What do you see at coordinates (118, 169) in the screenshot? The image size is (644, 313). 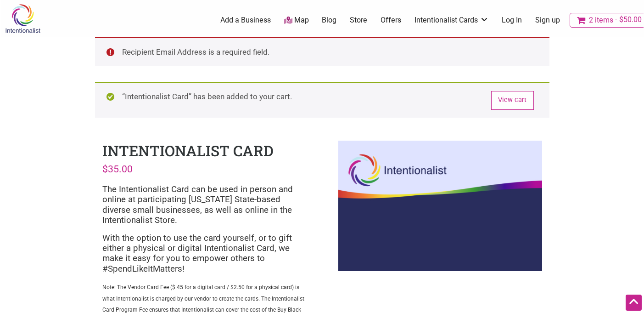 I see `bdi: 35.00` at bounding box center [118, 169].